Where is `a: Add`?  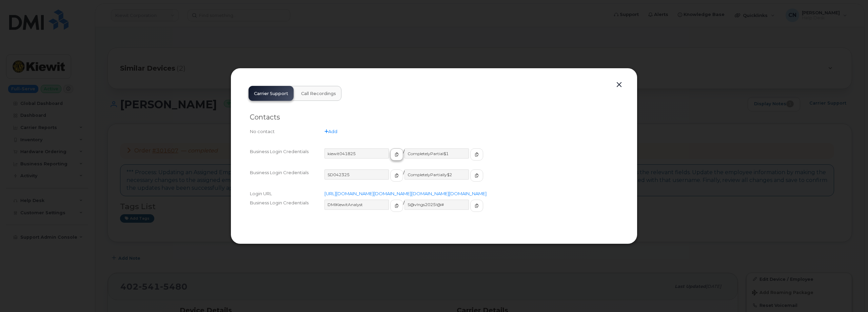
a: Add is located at coordinates (331, 131).